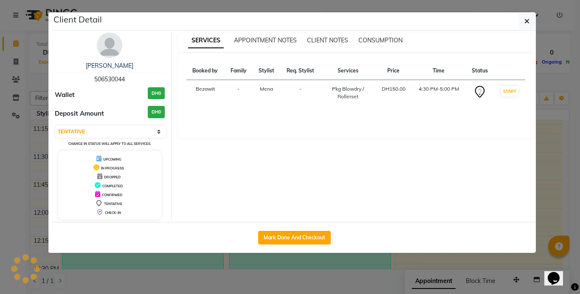  I want to click on button: Mark Done And Checkout, so click(294, 238).